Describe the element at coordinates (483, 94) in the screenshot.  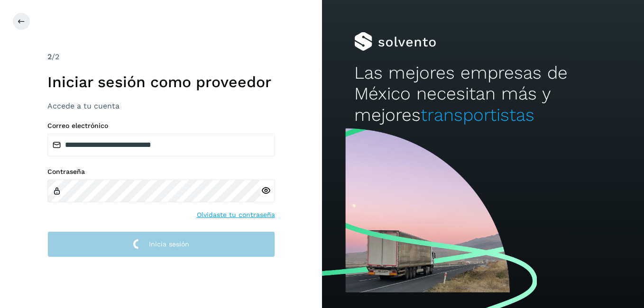
I see `h2: Las mejores empresas de México necesitan más y mejores` at that location.